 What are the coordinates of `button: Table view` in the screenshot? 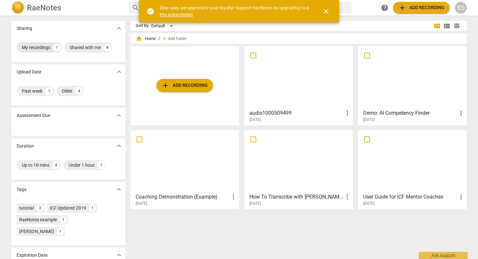 It's located at (457, 26).